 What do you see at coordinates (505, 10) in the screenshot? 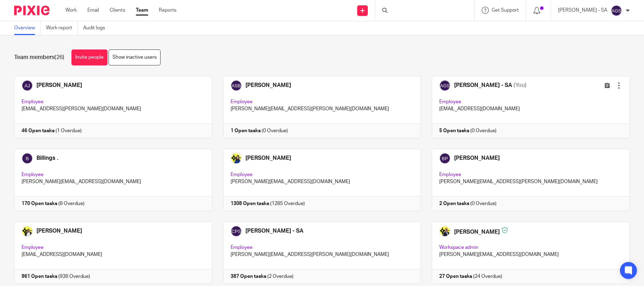
I see `span: Get Support` at bounding box center [505, 10].